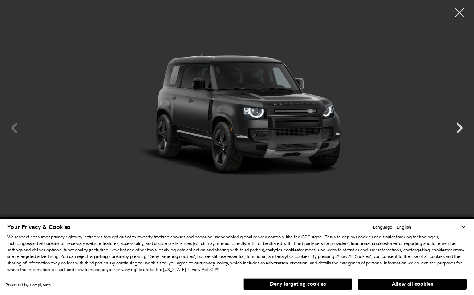 The image size is (474, 295). Describe the element at coordinates (460, 130) in the screenshot. I see `div: Next` at that location.